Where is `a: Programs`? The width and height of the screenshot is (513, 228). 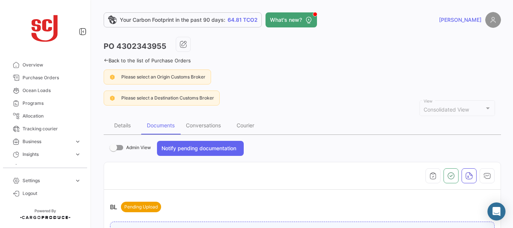 a: Programs is located at coordinates (45, 103).